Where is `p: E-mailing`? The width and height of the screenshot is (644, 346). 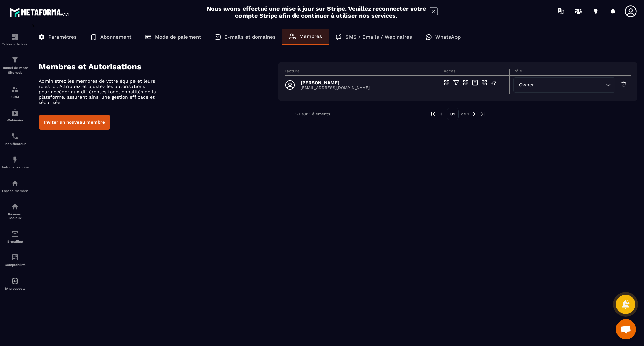 p: E-mailing is located at coordinates (15, 241).